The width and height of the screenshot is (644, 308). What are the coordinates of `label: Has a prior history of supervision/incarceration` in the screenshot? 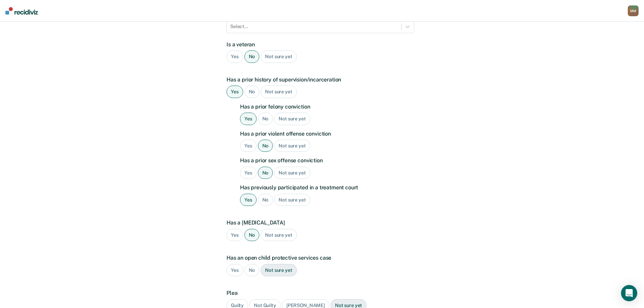 It's located at (320, 80).